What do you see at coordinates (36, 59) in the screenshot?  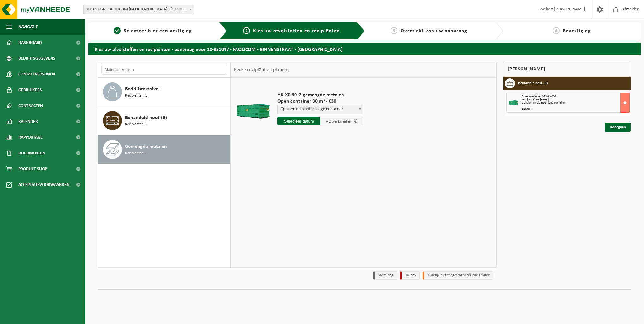 I see `span: Bedrijfsgegevens` at bounding box center [36, 59].